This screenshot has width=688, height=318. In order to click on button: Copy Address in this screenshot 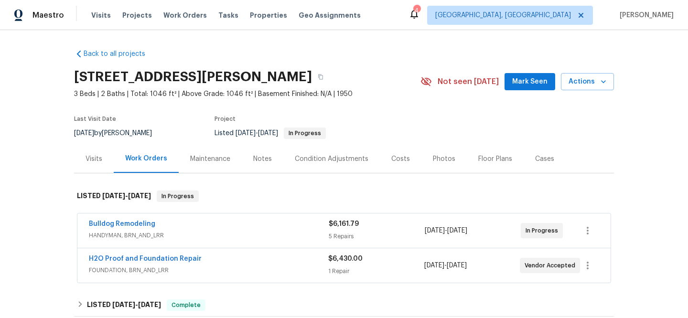, I will do `click(321, 77)`.